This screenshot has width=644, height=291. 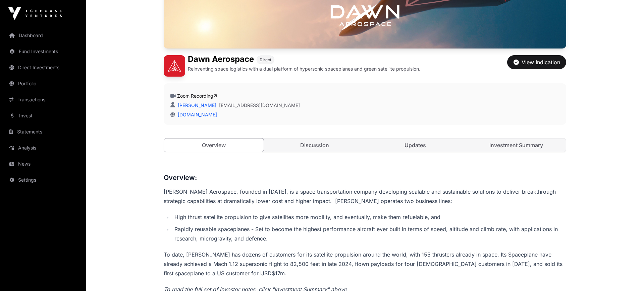 I want to click on a: Invest, so click(x=43, y=116).